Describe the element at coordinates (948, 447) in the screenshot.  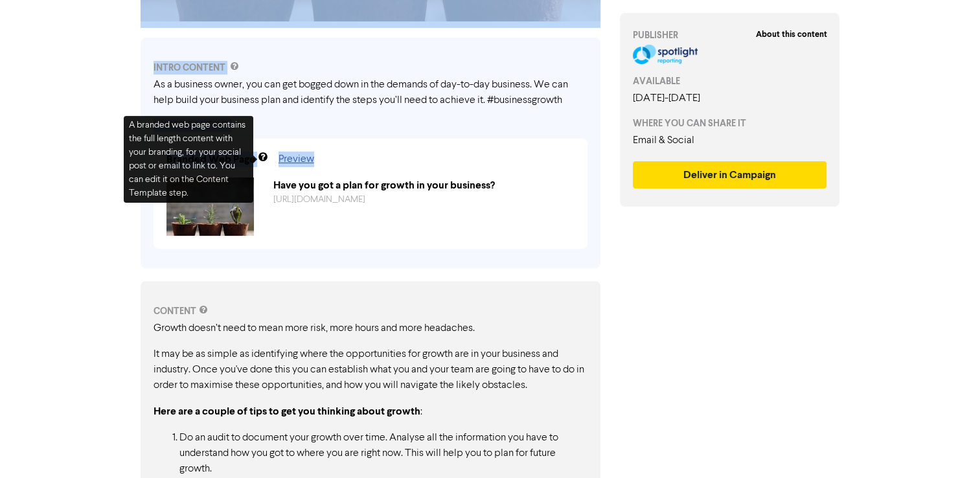
I see `div: Chat Widget` at that location.